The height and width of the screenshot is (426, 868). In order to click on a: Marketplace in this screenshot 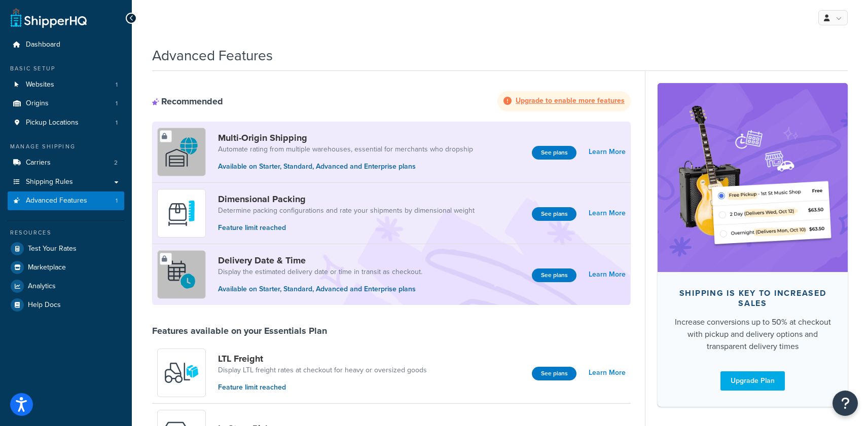, I will do `click(66, 268)`.